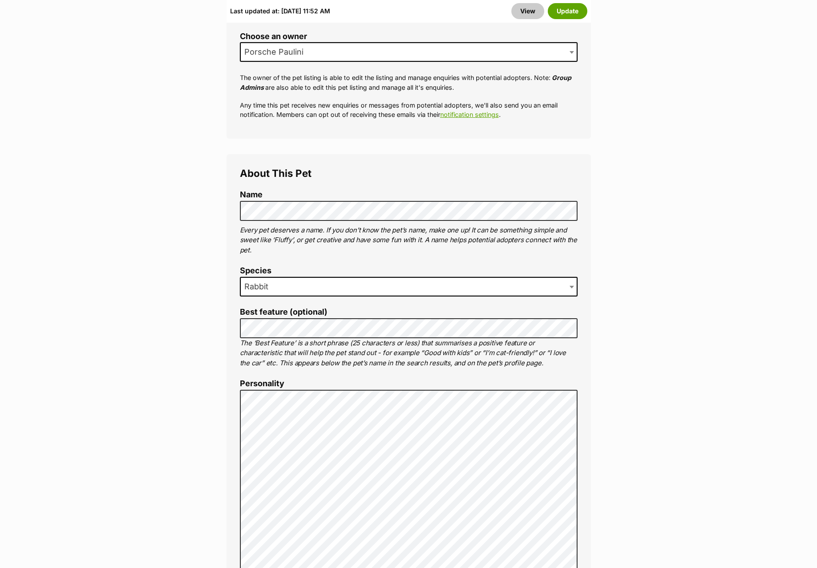 This screenshot has height=568, width=817. I want to click on label: Personality, so click(409, 384).